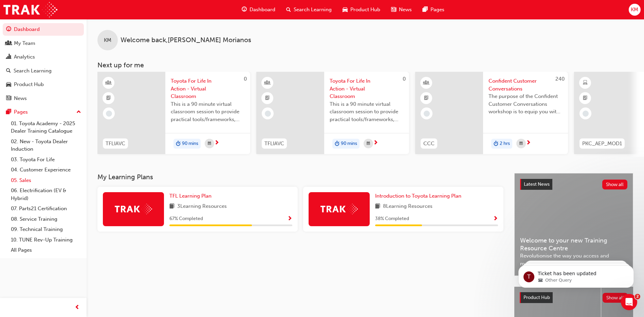 This screenshot has height=317, width=644. I want to click on div: Analytics, so click(24, 57).